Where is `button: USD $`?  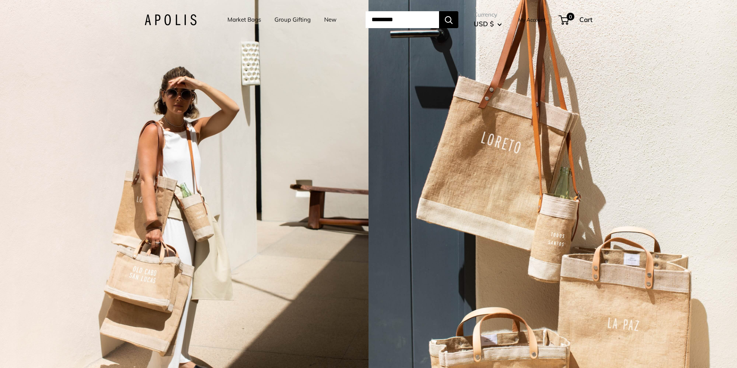
button: USD $ is located at coordinates (487, 24).